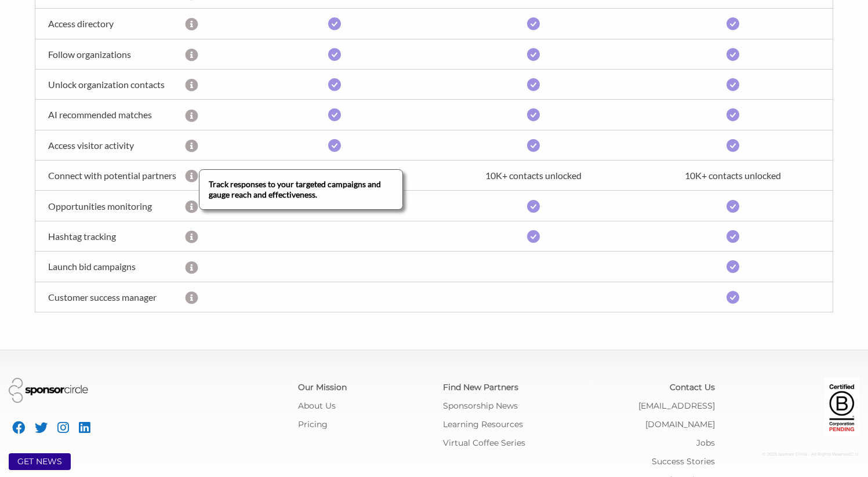 This screenshot has width=868, height=477. What do you see at coordinates (480, 406) in the screenshot?
I see `a: Sponsorship News` at bounding box center [480, 406].